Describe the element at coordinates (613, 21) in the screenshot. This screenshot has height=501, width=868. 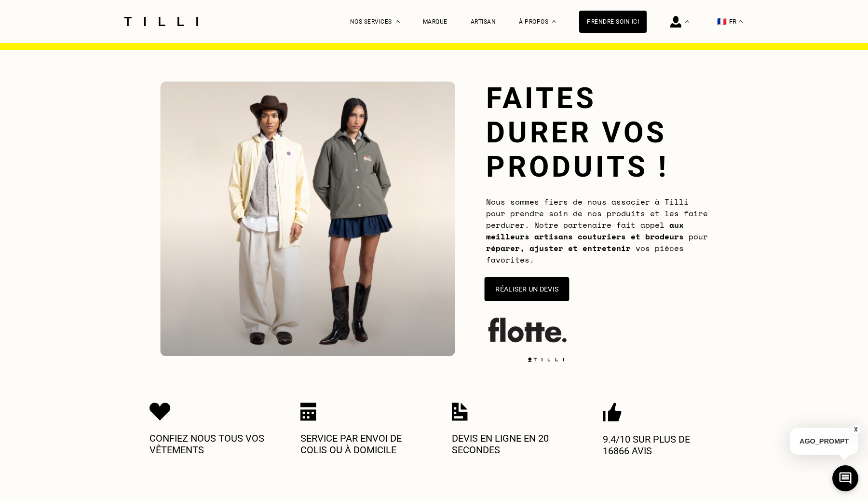
I see `a: Prendre soin ici` at that location.